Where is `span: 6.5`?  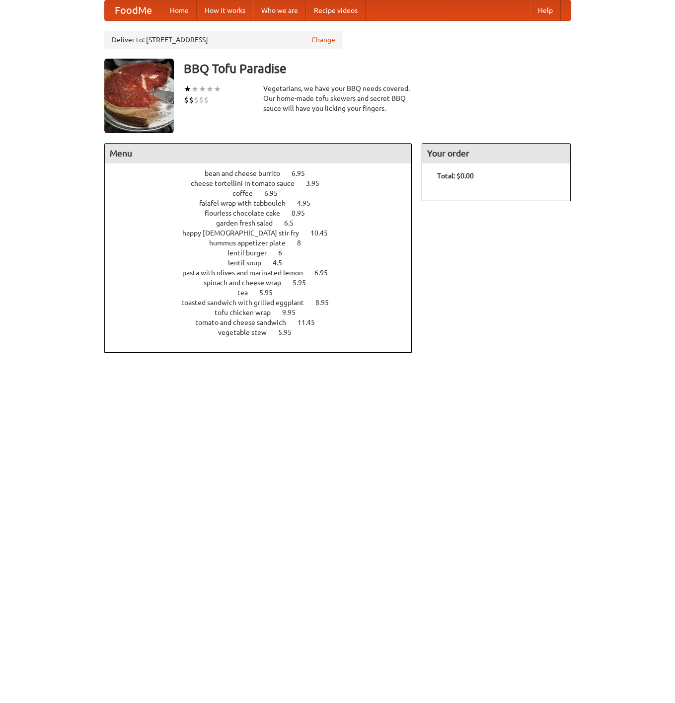 span: 6.5 is located at coordinates (293, 223).